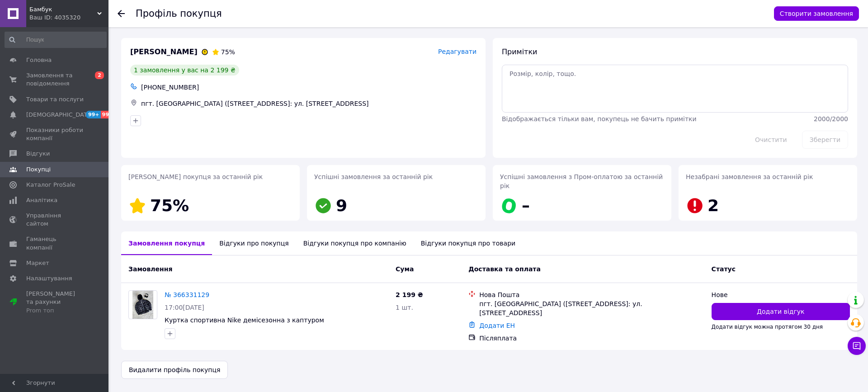  Describe the element at coordinates (409, 295) in the screenshot. I see `span: 2 199 ₴` at that location.